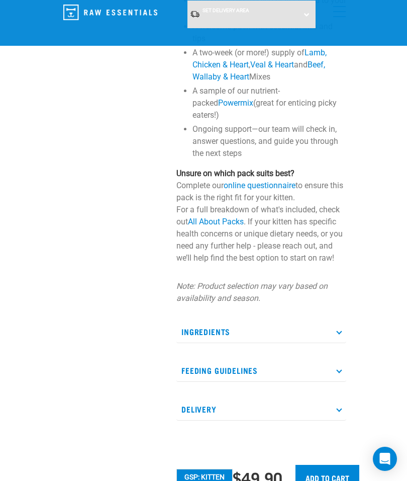  What do you see at coordinates (261, 370) in the screenshot?
I see `p: Feeding Guidelines` at bounding box center [261, 370].